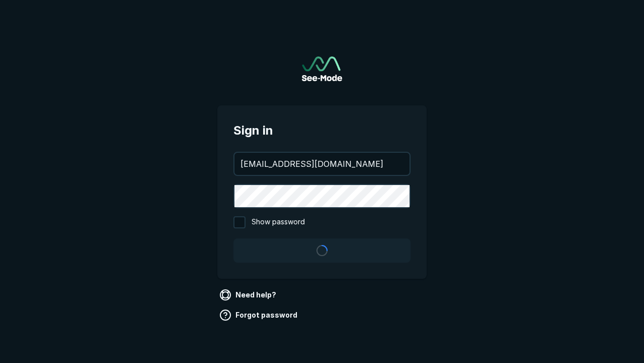 This screenshot has width=644, height=363. I want to click on a: Go to sign in, so click(322, 69).